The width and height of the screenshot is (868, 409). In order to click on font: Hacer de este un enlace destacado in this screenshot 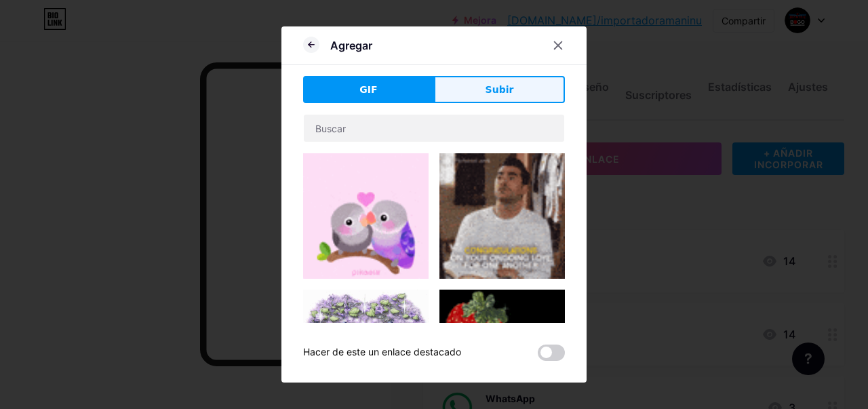, I will do `click(382, 352)`.